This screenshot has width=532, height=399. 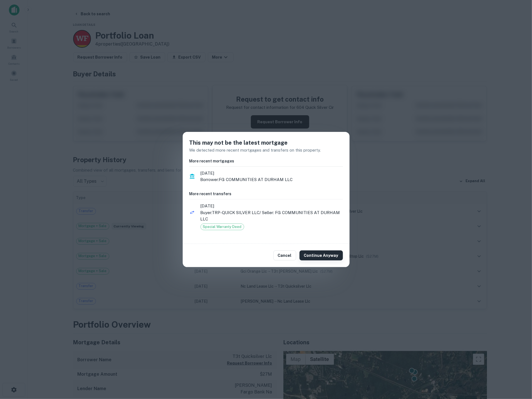 I want to click on p: Borrower: FG COMMUNITIES AT DURHAM LLC, so click(x=272, y=180).